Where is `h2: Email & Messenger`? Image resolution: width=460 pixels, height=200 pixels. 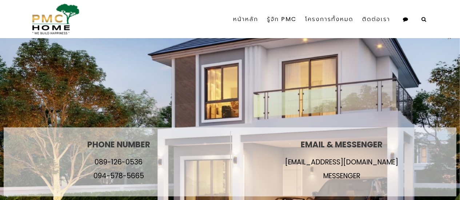
h2: Email & Messenger is located at coordinates (341, 145).